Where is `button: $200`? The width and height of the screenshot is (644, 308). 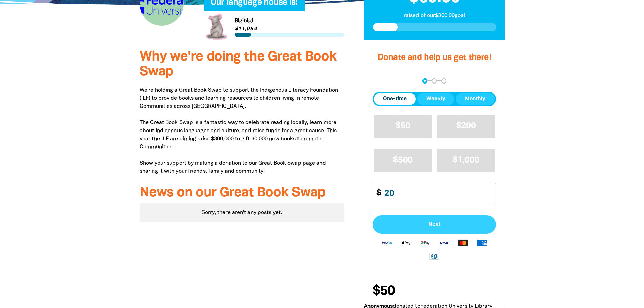 button: $200 is located at coordinates (466, 126).